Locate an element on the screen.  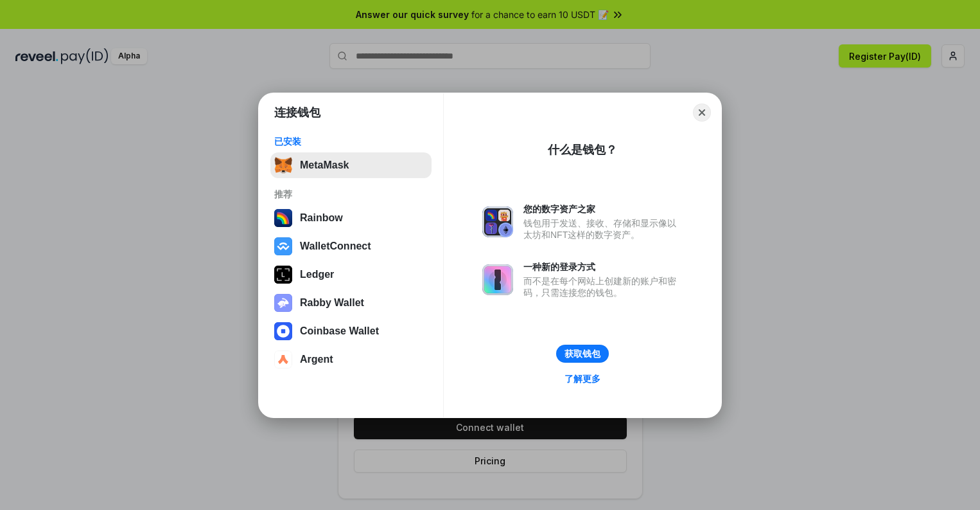
div: 推荐 is located at coordinates (351, 194).